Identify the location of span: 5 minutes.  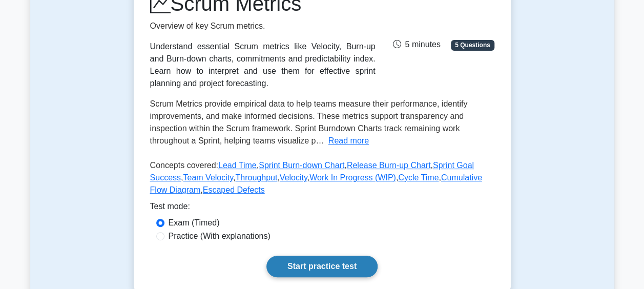
(416, 44).